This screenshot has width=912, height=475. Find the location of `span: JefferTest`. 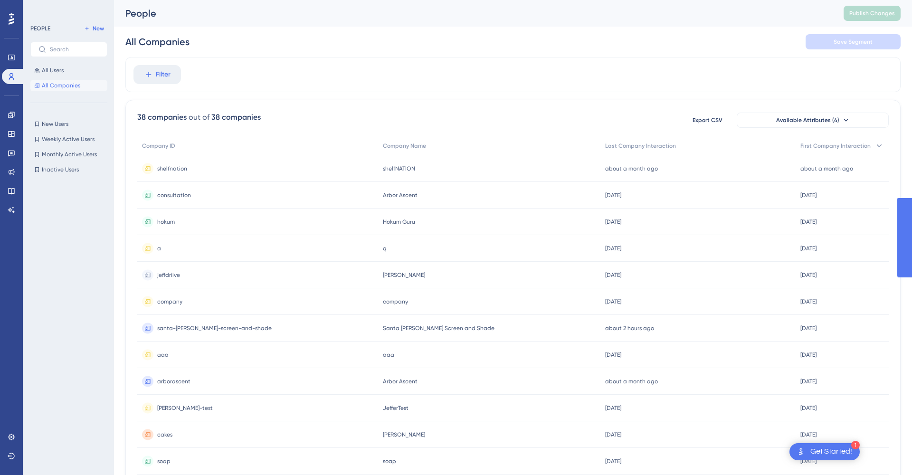

span: JefferTest is located at coordinates (396, 408).